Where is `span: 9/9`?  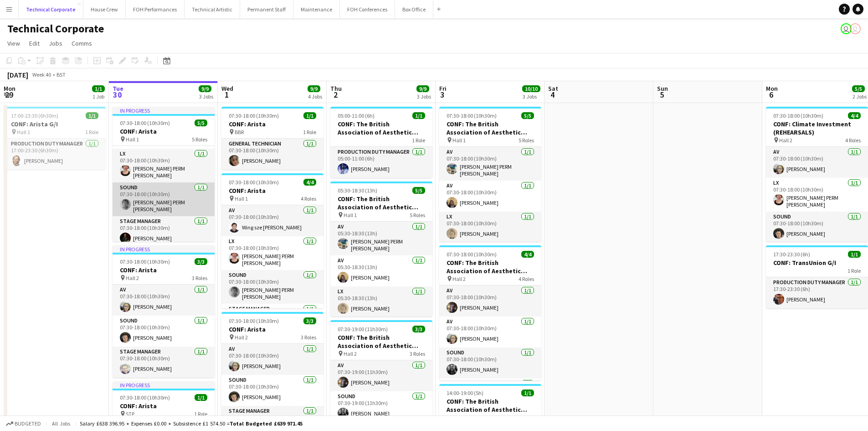 span: 9/9 is located at coordinates (423, 88).